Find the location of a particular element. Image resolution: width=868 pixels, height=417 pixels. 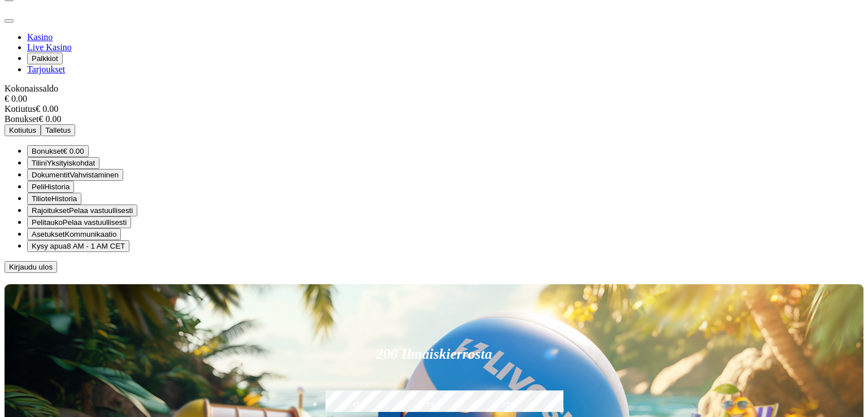

a: Kasino is located at coordinates (40, 36).